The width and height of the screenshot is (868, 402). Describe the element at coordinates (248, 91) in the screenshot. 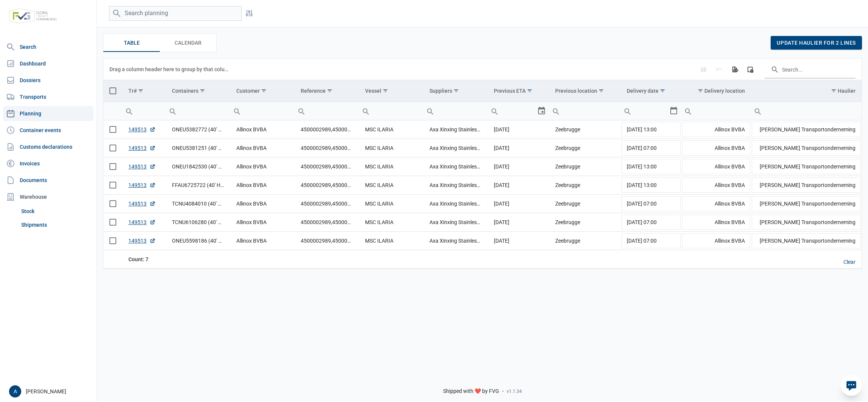

I see `div: Customer` at that location.